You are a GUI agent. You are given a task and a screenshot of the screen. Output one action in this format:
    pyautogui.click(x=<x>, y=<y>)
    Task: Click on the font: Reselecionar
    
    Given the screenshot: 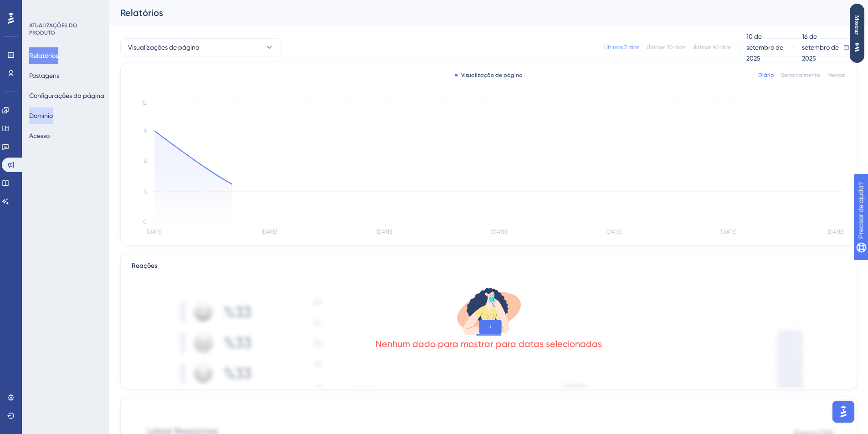 What is the action you would take?
    pyautogui.click(x=138, y=97)
    